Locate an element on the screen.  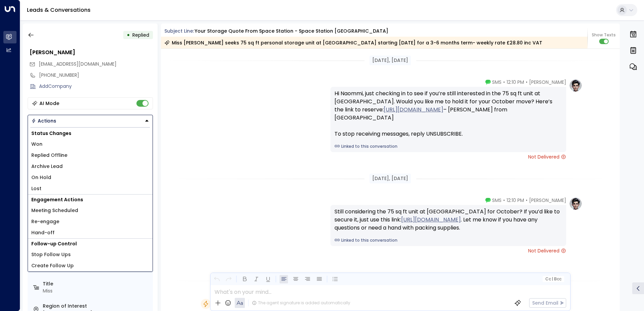
span: Show Texts is located at coordinates (604, 35).